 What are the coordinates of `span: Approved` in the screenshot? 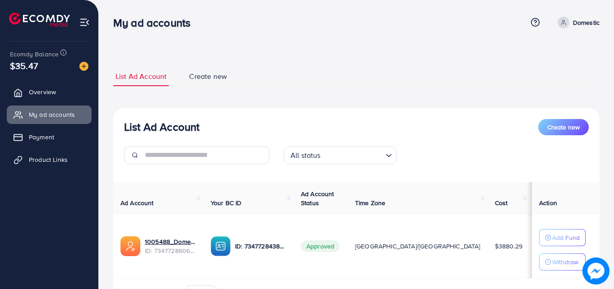 It's located at (321, 247).